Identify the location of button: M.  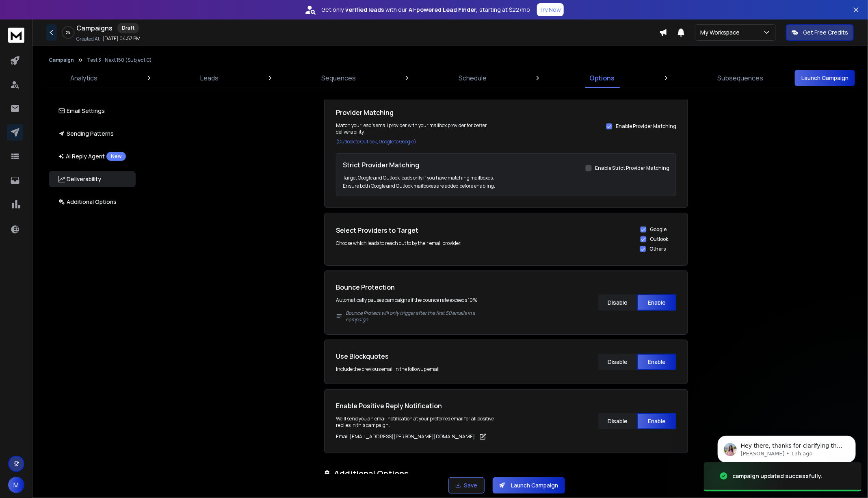
(17, 485).